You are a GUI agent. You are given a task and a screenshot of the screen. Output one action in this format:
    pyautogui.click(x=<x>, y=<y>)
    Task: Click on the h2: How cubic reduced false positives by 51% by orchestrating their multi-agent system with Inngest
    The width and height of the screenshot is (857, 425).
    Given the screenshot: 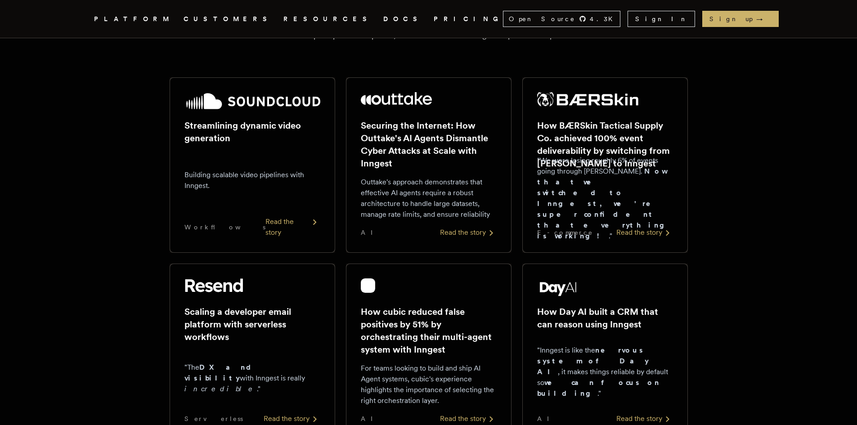 What is the action you would take?
    pyautogui.click(x=429, y=331)
    